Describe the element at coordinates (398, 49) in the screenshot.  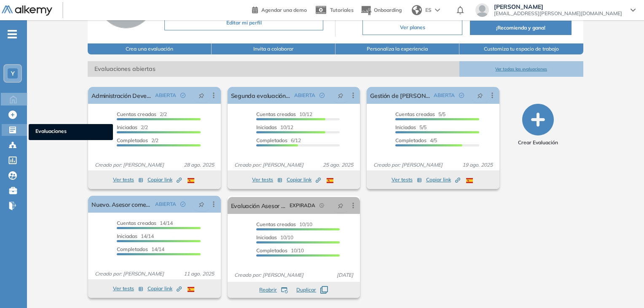
I see `button: Personaliza la experiencia` at that location.